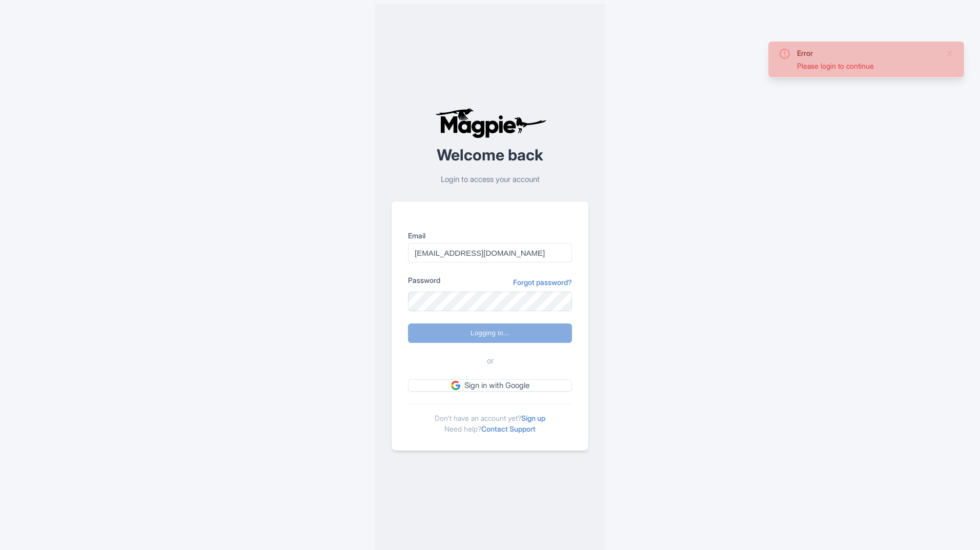 This screenshot has width=980, height=550. I want to click on span: or, so click(490, 360).